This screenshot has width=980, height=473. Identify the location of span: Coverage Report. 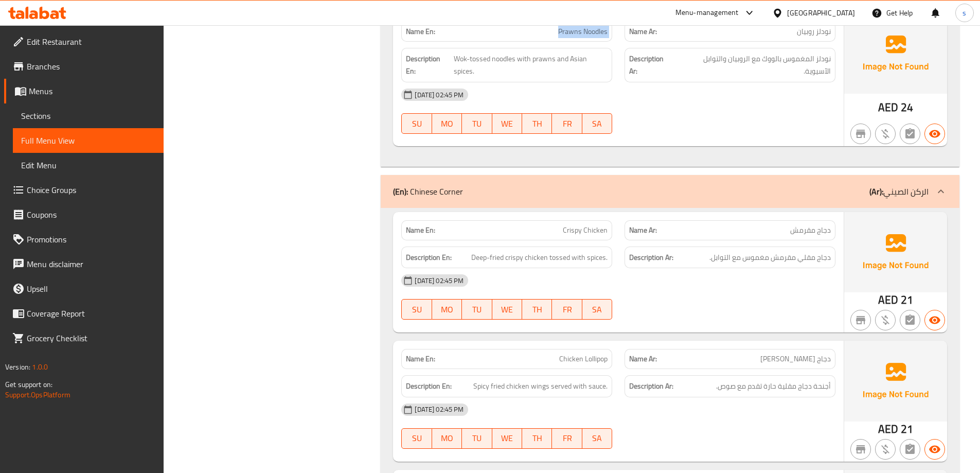
(91, 313).